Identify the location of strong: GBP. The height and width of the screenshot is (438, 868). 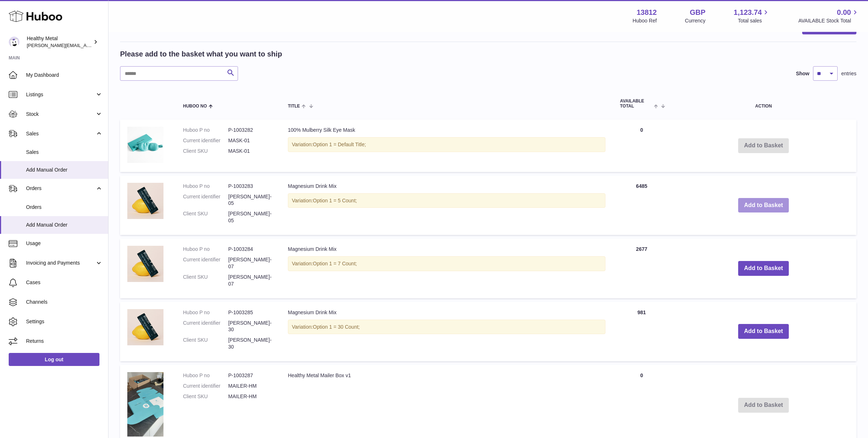
(697, 12).